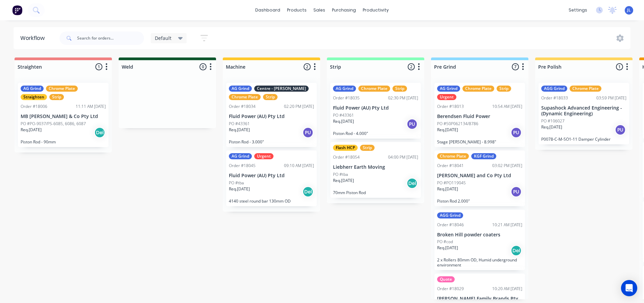 This screenshot has height=303, width=644. I want to click on p: PO #106027, so click(553, 121).